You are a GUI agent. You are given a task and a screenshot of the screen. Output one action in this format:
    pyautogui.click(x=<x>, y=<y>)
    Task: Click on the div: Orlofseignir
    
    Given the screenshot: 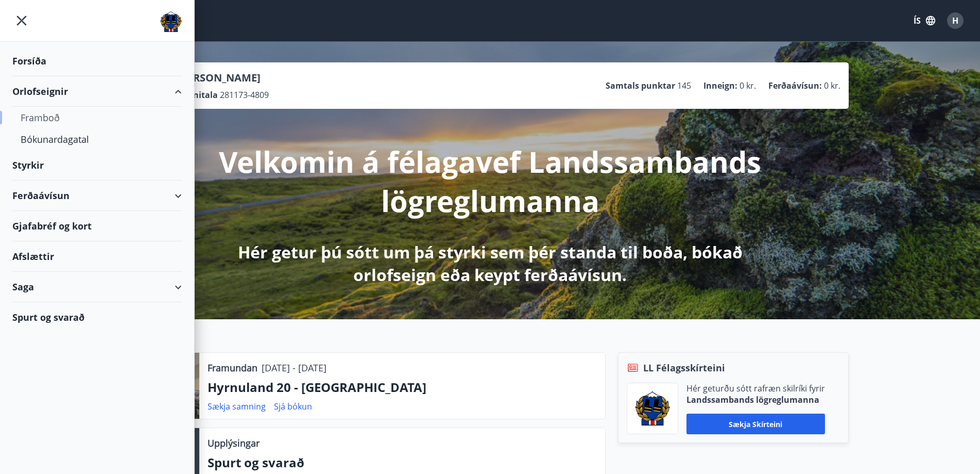 What is the action you would take?
    pyautogui.click(x=97, y=91)
    